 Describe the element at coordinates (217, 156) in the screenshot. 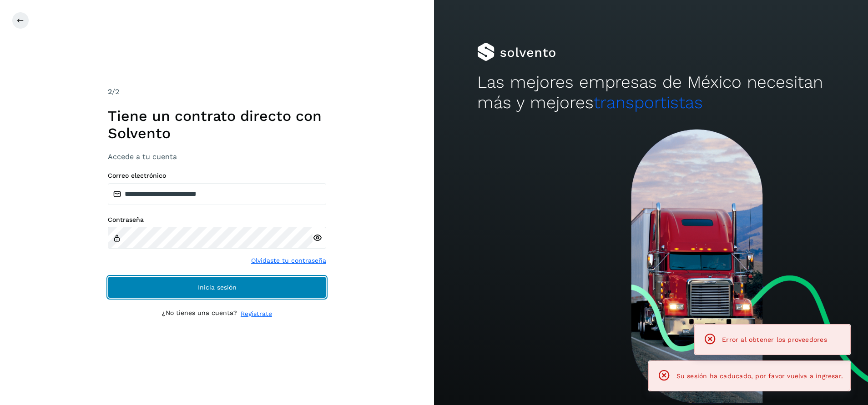

I see `h3: Accede a tu cuenta` at that location.